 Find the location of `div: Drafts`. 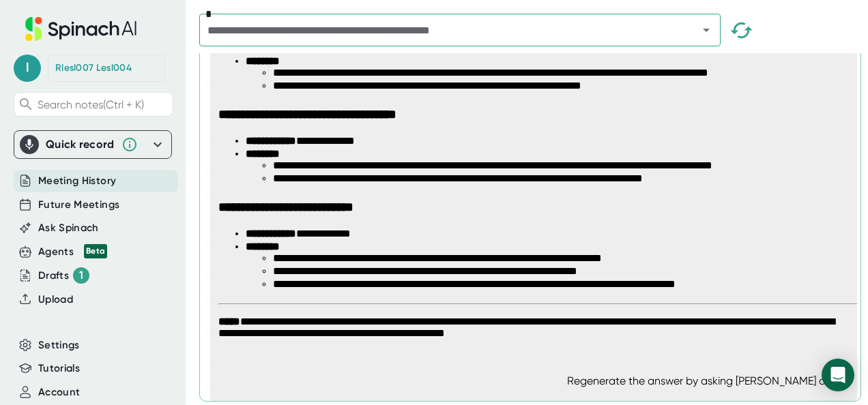

div: Drafts is located at coordinates (63, 275).